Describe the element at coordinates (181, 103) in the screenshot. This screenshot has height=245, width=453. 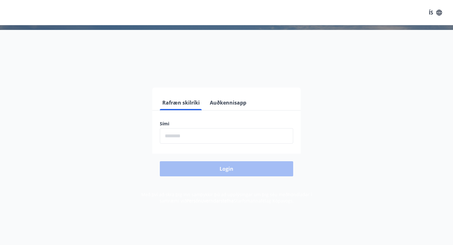
I see `button: Rafræn skilríki` at that location.